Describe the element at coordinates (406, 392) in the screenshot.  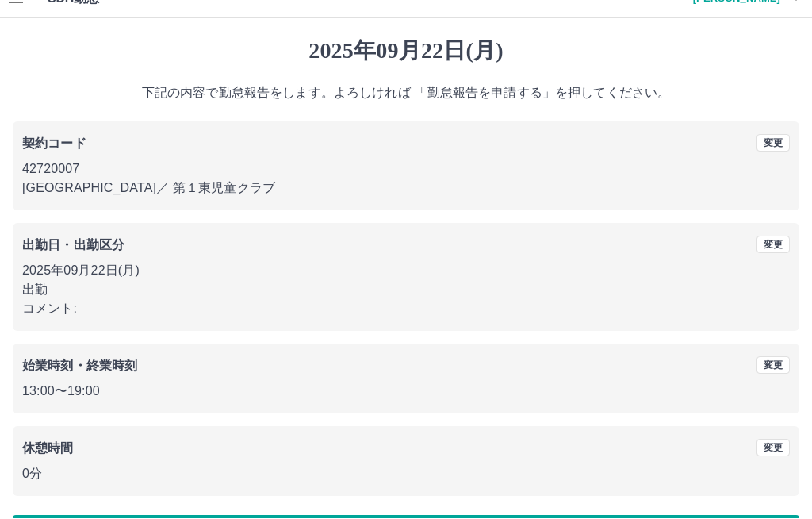
I see `p: 13:00 〜 19:00` at that location.